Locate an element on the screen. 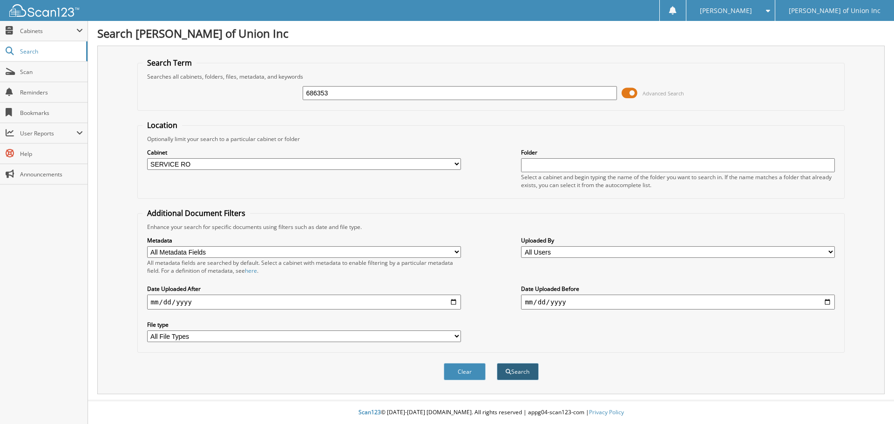 This screenshot has height=424, width=894. button: Search is located at coordinates (518, 371).